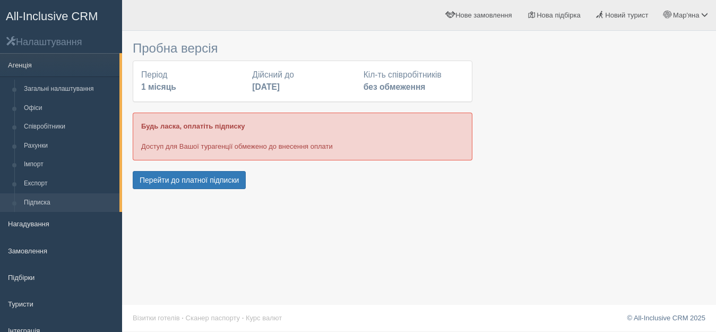 The image size is (716, 332). Describe the element at coordinates (264, 318) in the screenshot. I see `a: Курс валют` at that location.